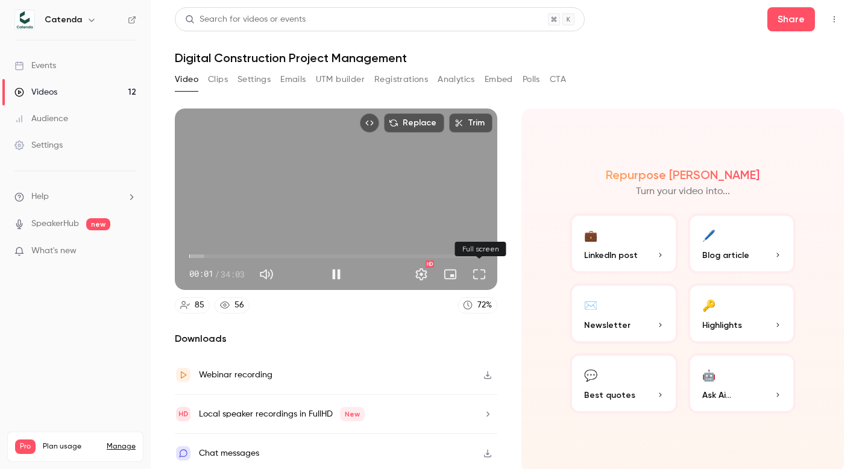 Image resolution: width=868 pixels, height=469 pixels. Describe the element at coordinates (41, 119) in the screenshot. I see `div: Audience` at that location.